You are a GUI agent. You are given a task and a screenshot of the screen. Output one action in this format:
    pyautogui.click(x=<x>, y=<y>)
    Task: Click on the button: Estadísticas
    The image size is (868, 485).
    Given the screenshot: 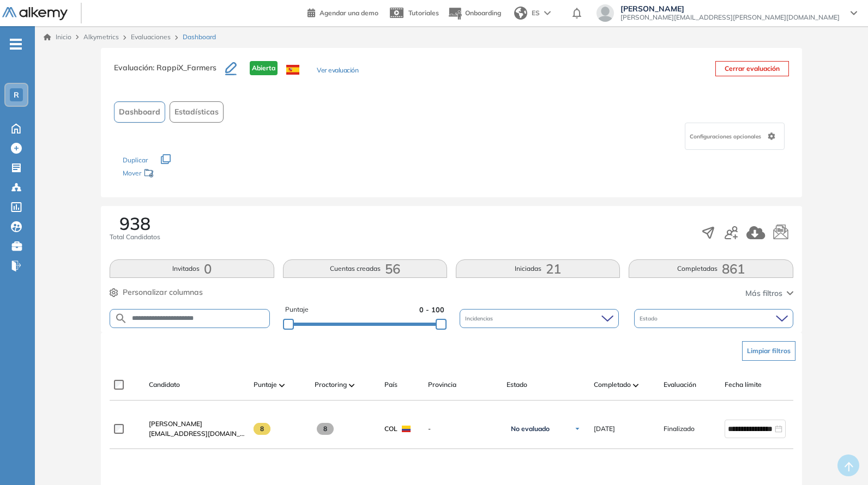 What is the action you would take?
    pyautogui.click(x=196, y=112)
    